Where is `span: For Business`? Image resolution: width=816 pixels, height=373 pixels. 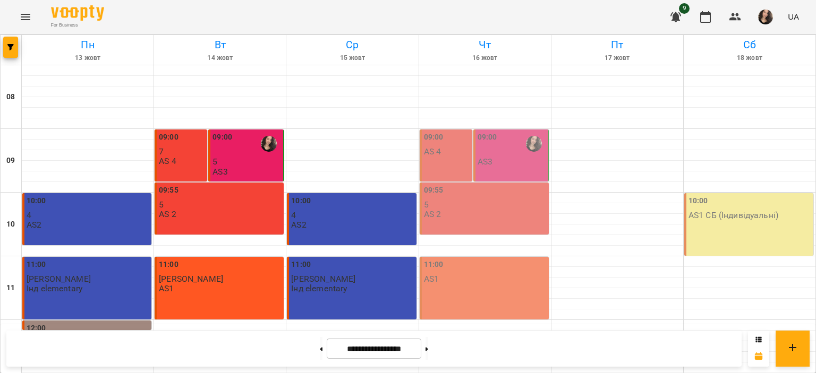
span: For Business is located at coordinates (78, 25).